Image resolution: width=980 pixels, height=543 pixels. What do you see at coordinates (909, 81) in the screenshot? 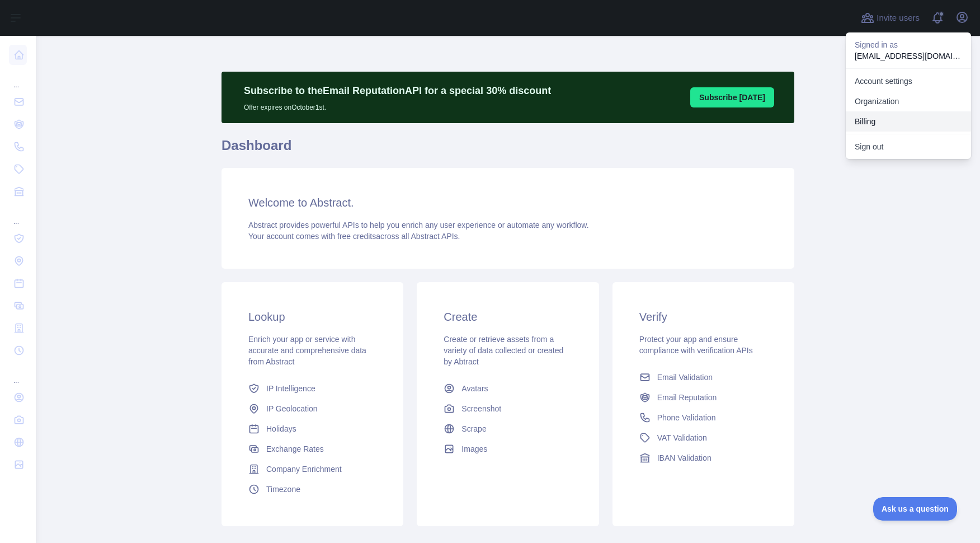
I see `a: Account settings` at bounding box center [909, 81].